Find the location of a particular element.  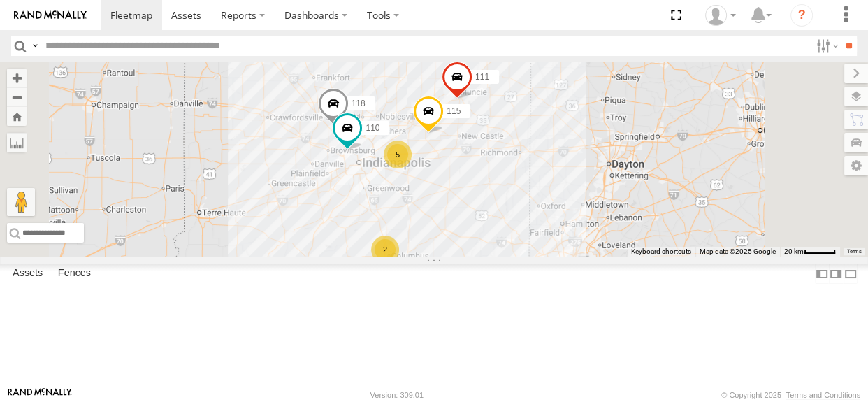

label: Search Query is located at coordinates (35, 46).